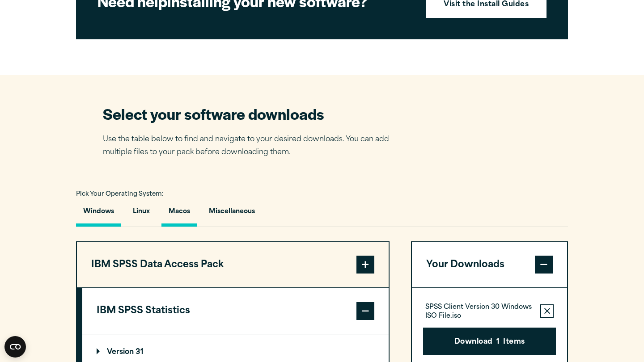 This screenshot has height=362, width=644. Describe the element at coordinates (235, 311) in the screenshot. I see `button: IBM SPSS Statistics` at that location.